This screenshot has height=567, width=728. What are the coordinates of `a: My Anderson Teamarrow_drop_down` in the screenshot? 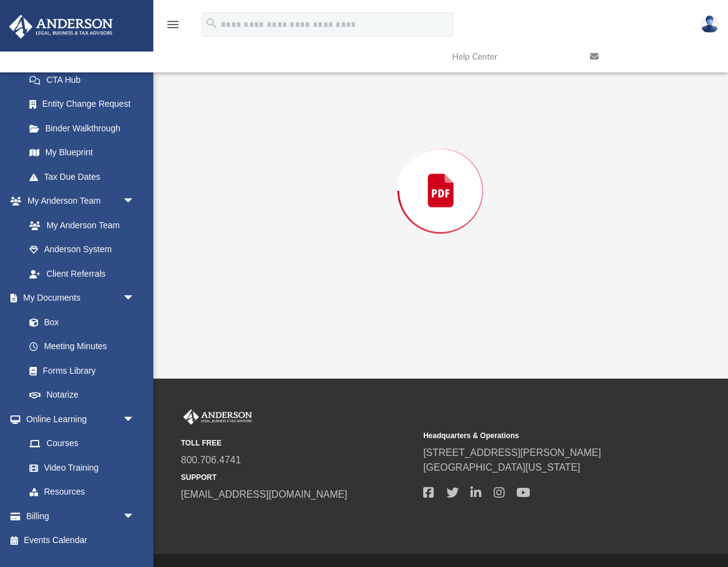 It's located at (78, 201).